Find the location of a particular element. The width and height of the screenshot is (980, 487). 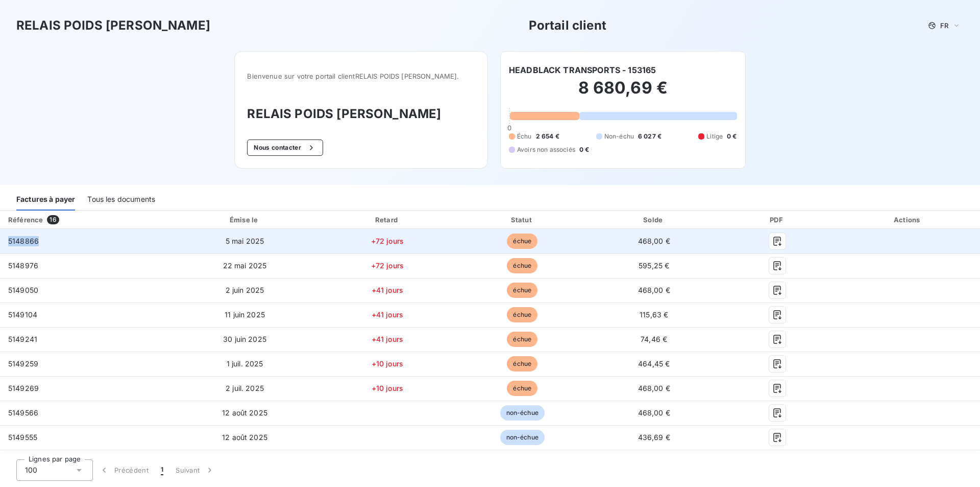

span: 5149269 is located at coordinates (23, 388).